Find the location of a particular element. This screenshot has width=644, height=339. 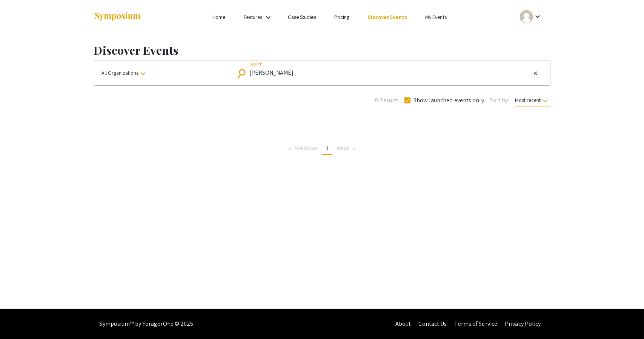

span: 0 Results is located at coordinates (387, 100).